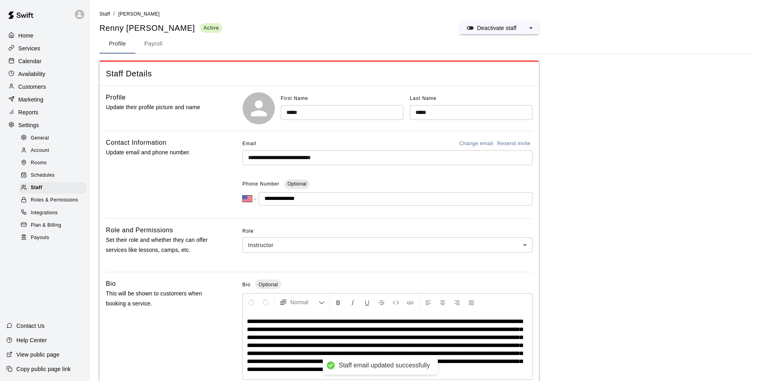 Image resolution: width=761 pixels, height=381 pixels. Describe the element at coordinates (46, 225) in the screenshot. I see `span: Plan & Billing` at that location.